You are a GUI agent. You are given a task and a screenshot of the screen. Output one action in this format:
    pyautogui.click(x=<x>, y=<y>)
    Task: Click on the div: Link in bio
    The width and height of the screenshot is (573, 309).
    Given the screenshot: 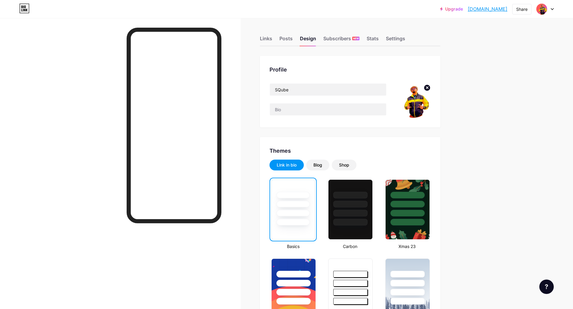 What is the action you would take?
    pyautogui.click(x=287, y=165)
    